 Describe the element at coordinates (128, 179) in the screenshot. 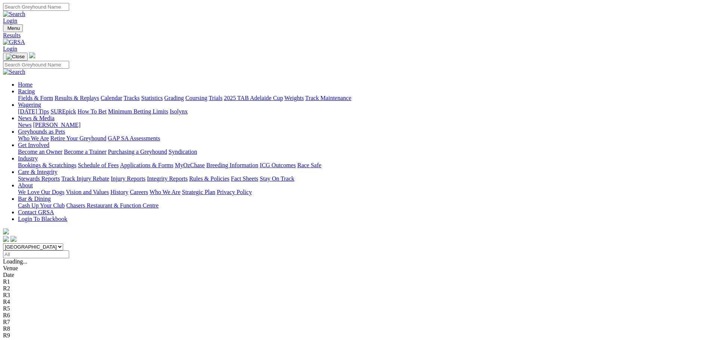

I see `a: Injury Reports` at that location.